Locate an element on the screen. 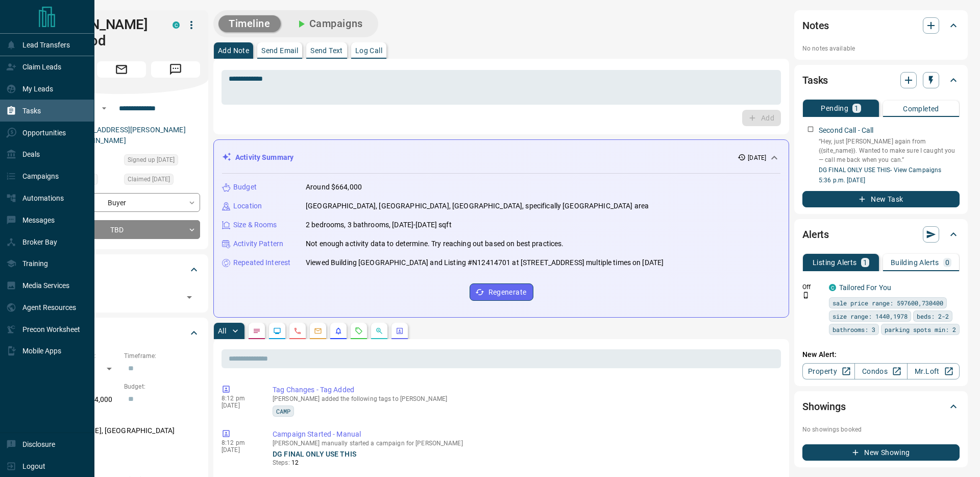 This screenshot has height=477, width=980. a: Tailored For You is located at coordinates (865, 287).